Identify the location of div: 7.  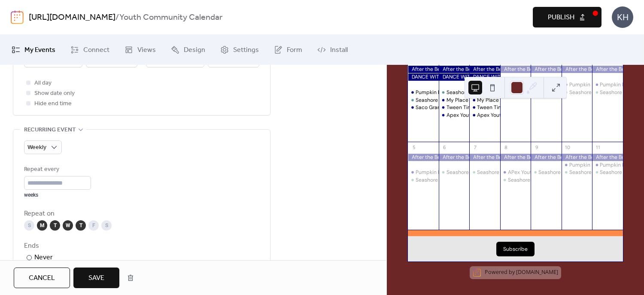
(475, 147).